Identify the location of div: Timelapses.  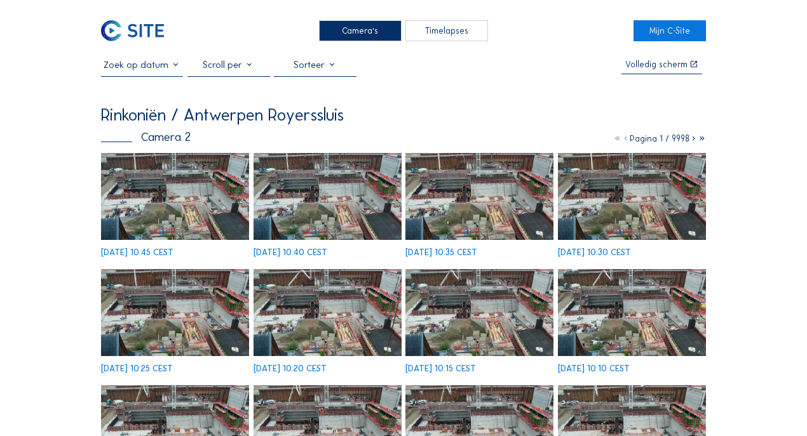
(447, 30).